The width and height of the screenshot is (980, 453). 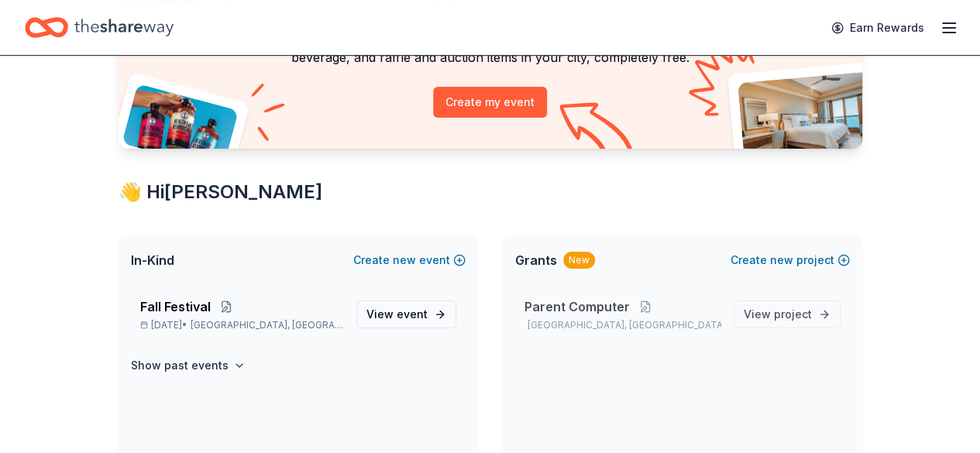 I want to click on a: View event, so click(x=406, y=315).